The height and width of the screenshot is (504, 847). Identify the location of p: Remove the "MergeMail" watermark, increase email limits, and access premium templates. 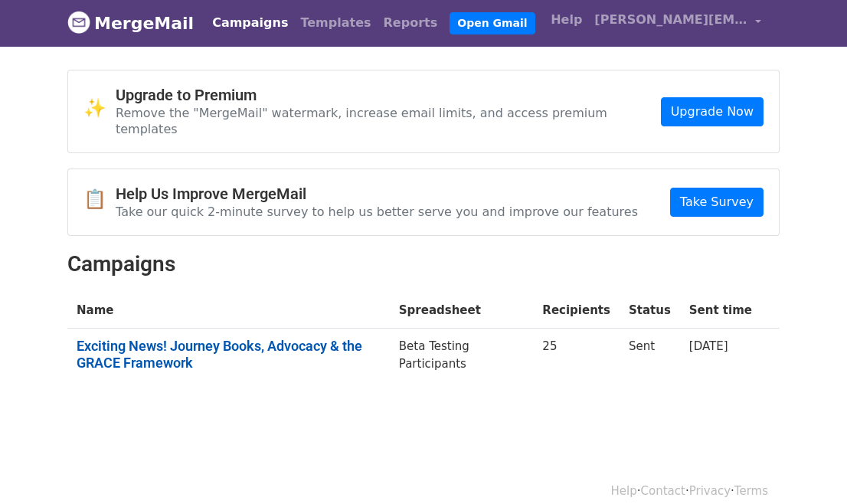
(388, 121).